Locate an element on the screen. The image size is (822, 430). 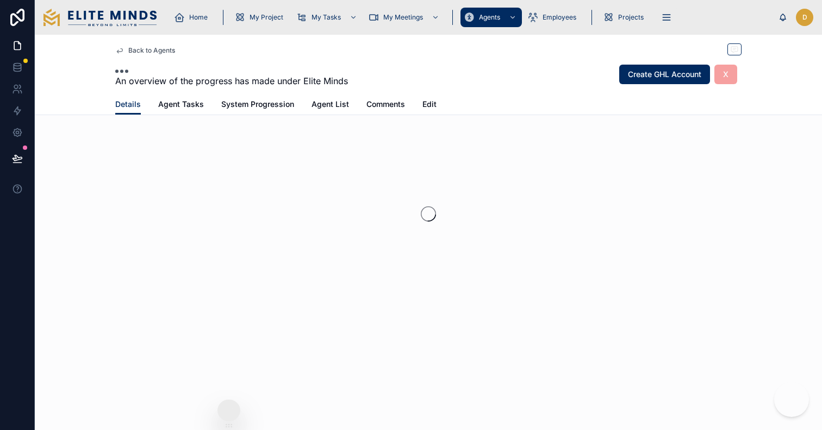
span: Employees is located at coordinates (559, 17).